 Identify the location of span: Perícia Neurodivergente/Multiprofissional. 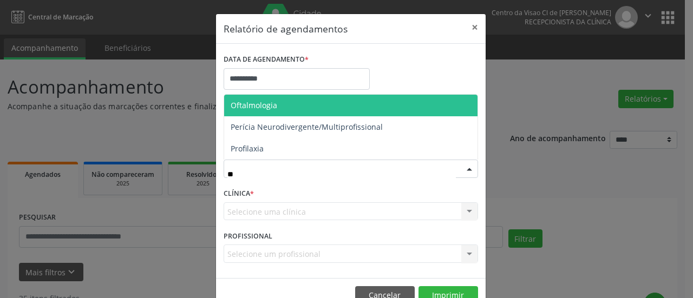
(307, 127).